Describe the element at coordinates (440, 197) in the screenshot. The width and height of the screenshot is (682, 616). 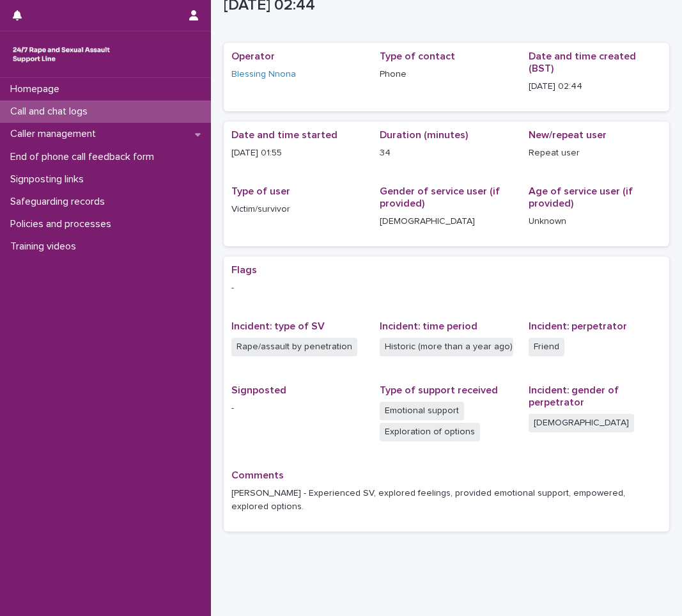
I see `span: Gender of service user (if provided)` at that location.